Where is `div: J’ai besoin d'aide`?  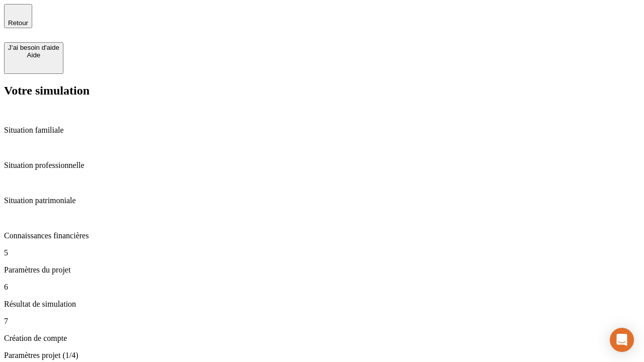 div: J’ai besoin d'aide is located at coordinates (33, 47).